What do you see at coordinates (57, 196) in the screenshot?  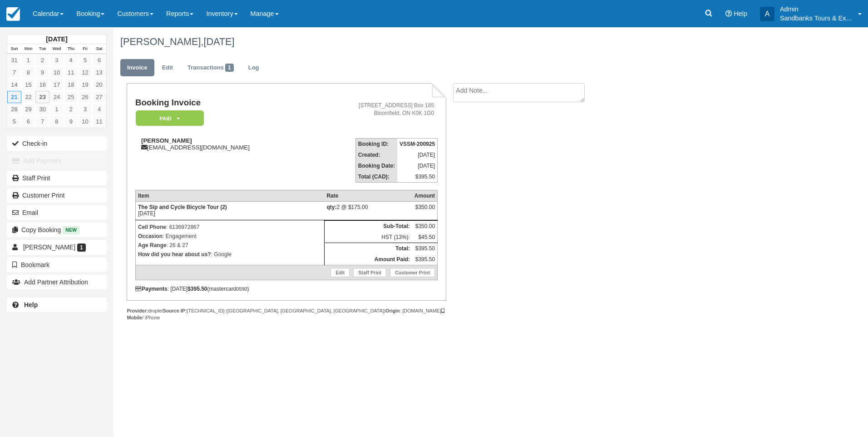 I see `a: Customer Print` at bounding box center [57, 196].